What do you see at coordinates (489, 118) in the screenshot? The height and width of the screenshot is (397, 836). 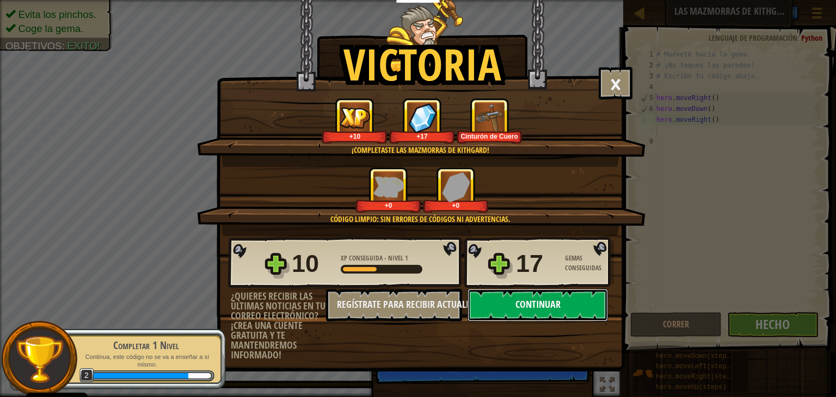 I see `img: Nuevo artículo` at bounding box center [489, 118].